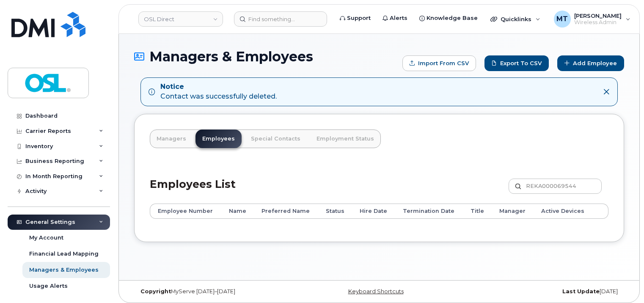  What do you see at coordinates (439, 63) in the screenshot?
I see `form: Import from CSV` at bounding box center [439, 63].